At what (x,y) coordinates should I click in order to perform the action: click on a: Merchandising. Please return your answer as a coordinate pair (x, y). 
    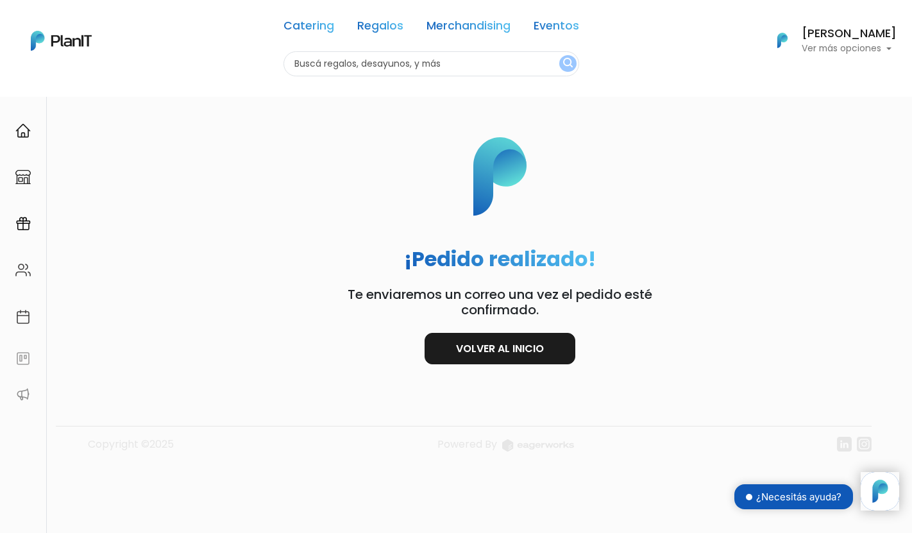
    Looking at the image, I should click on (468, 28).